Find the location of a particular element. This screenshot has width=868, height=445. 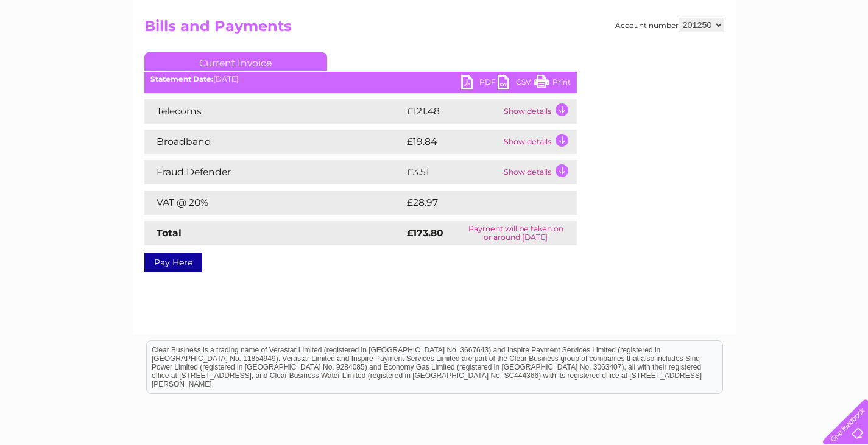

a: PDF is located at coordinates (479, 83).